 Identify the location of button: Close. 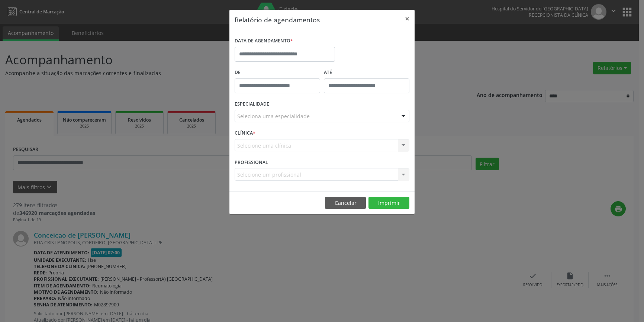
(407, 19).